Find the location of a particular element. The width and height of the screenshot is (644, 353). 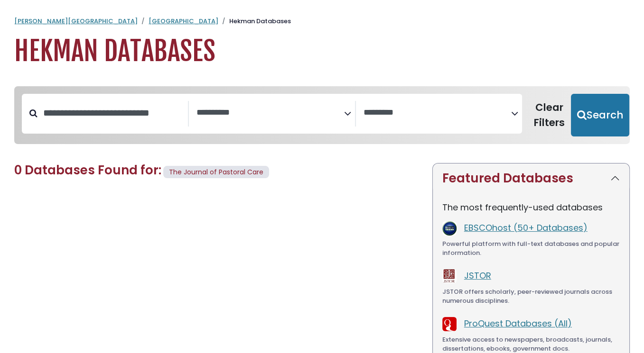

div: JSTOR offers scholarly, peer-reviewed journals across numerous disciplines. is located at coordinates (532, 296).